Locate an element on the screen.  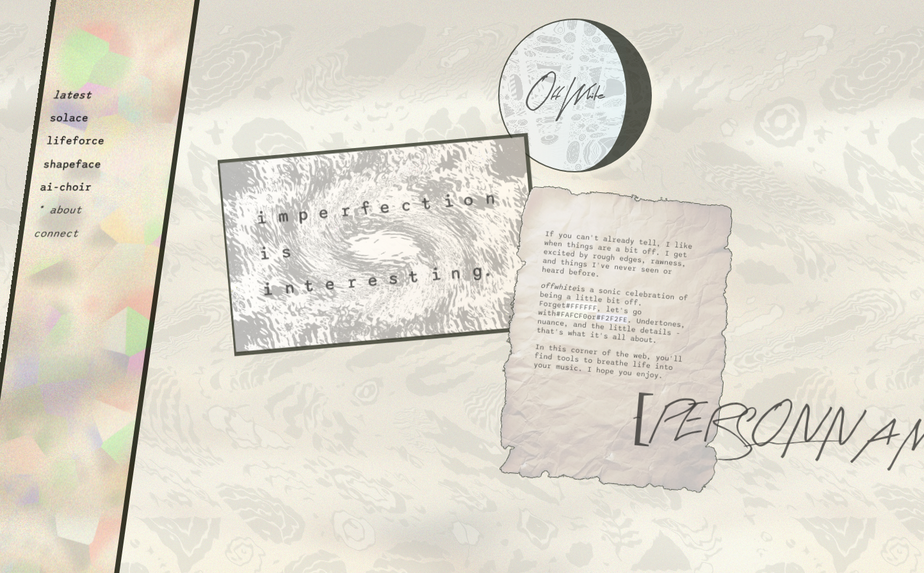
span: #F2F2FE is located at coordinates (612, 318).